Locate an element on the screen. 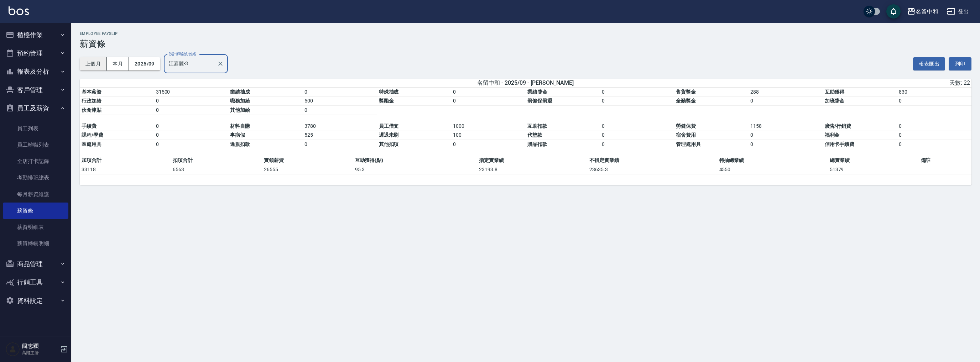  td: 4550 is located at coordinates (773, 169).